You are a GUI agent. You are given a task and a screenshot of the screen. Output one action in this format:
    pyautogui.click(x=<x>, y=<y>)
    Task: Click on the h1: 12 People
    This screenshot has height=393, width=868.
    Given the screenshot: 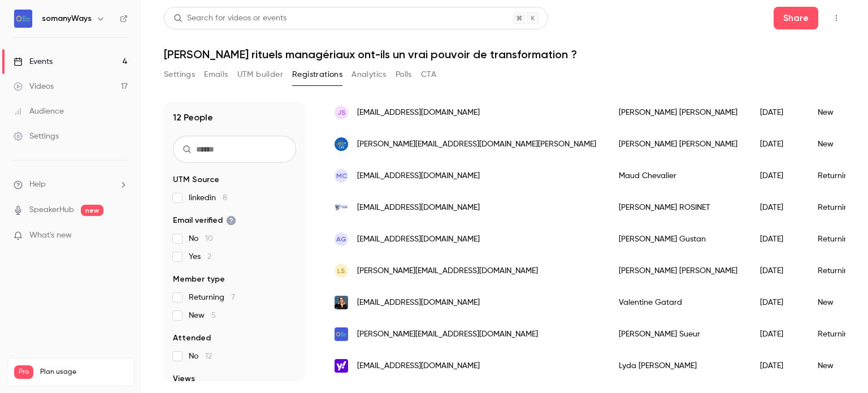 What is the action you would take?
    pyautogui.click(x=193, y=118)
    